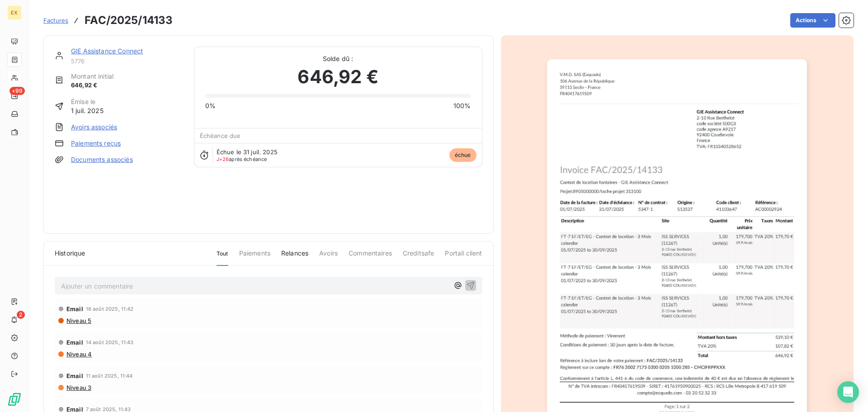 The image size is (868, 412). Describe the element at coordinates (56, 21) in the screenshot. I see `a: Factures` at that location.